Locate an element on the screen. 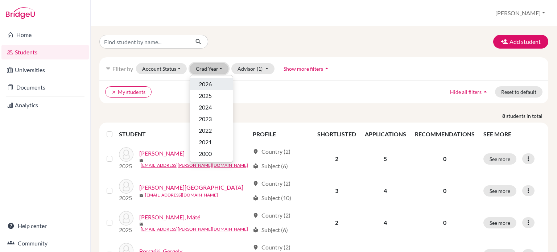 This screenshot has width=557, height=252. button: Add student is located at coordinates (521, 42).